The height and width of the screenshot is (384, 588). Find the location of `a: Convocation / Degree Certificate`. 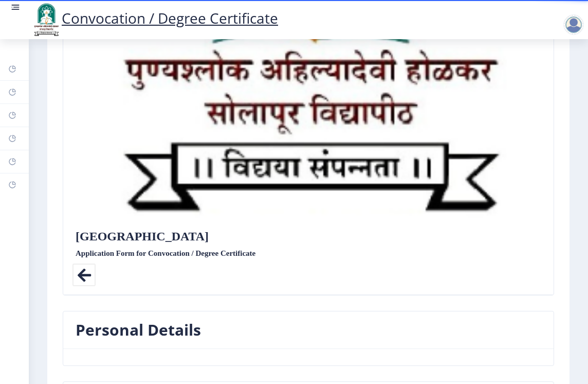

a: Convocation / Degree Certificate is located at coordinates (154, 18).